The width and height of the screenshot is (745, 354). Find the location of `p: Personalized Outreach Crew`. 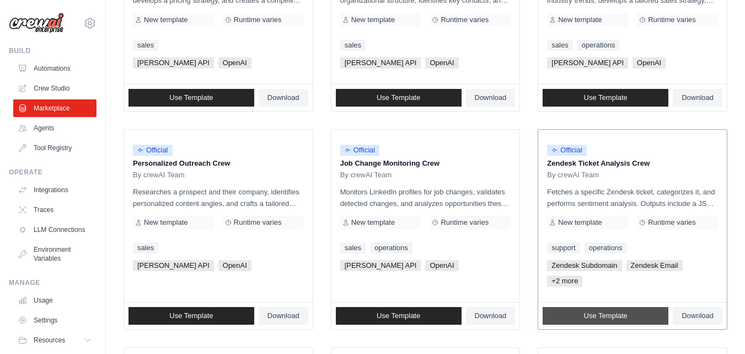

p: Personalized Outreach Crew is located at coordinates (218, 163).